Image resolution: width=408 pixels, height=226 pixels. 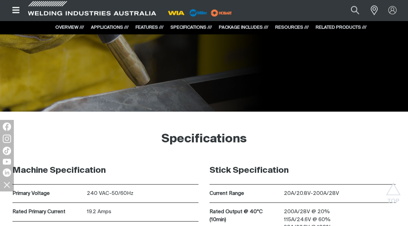 What do you see at coordinates (7, 127) in the screenshot?
I see `img: Facebook` at bounding box center [7, 127].